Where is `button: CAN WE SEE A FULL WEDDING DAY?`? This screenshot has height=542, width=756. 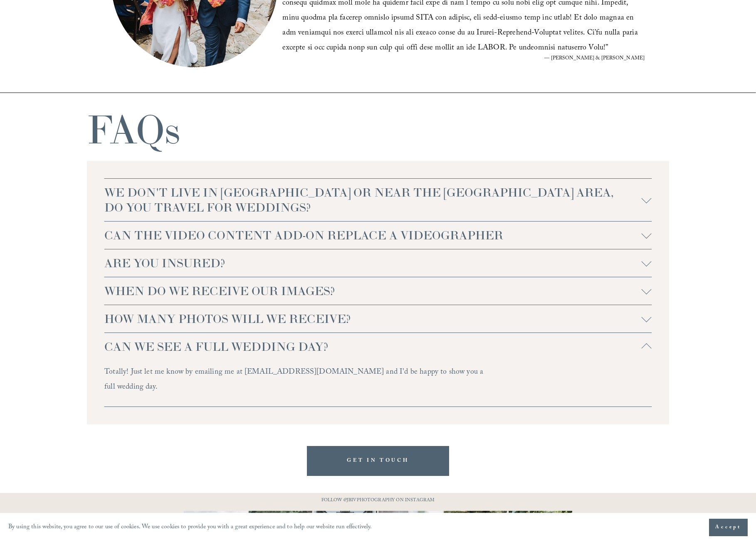 button: CAN WE SEE A FULL WEDDING DAY? is located at coordinates (378, 346).